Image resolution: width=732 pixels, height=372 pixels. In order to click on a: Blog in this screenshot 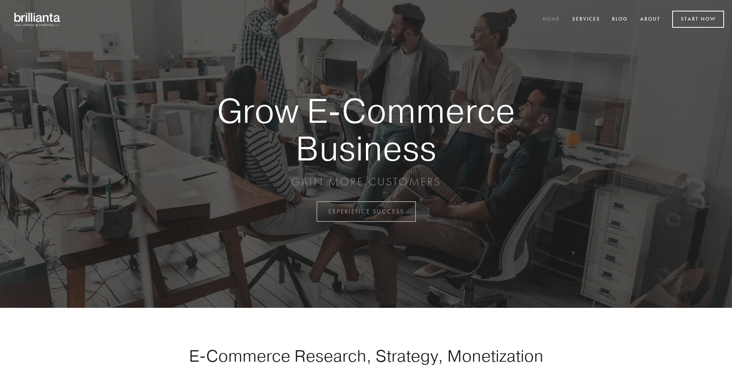, I will do `click(620, 19)`.